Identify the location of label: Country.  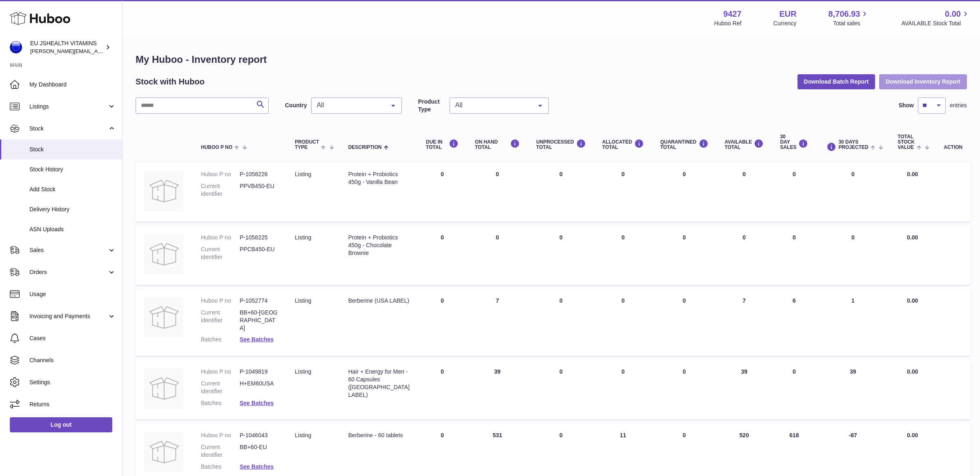
(296, 105).